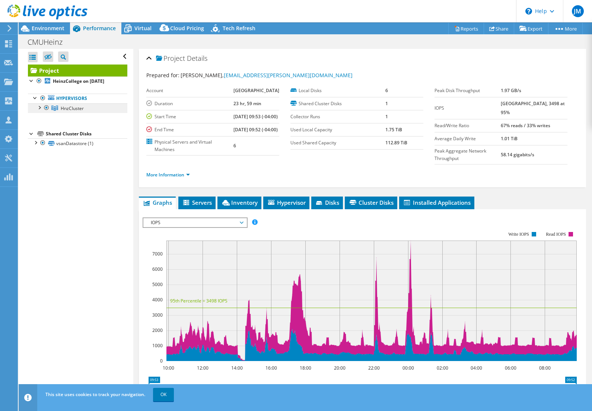  Describe the element at coordinates (338, 104) in the screenshot. I see `label: Shared Cluster Disks` at that location.